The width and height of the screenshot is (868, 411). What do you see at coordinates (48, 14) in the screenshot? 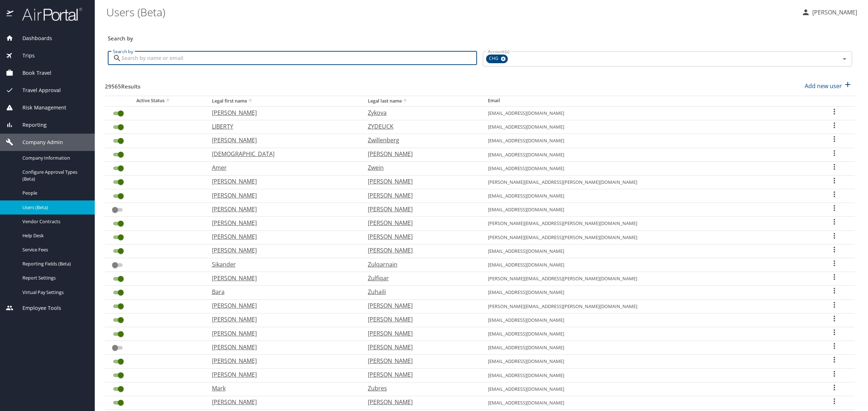
I see `img: airportal-logo.png` at bounding box center [48, 14].